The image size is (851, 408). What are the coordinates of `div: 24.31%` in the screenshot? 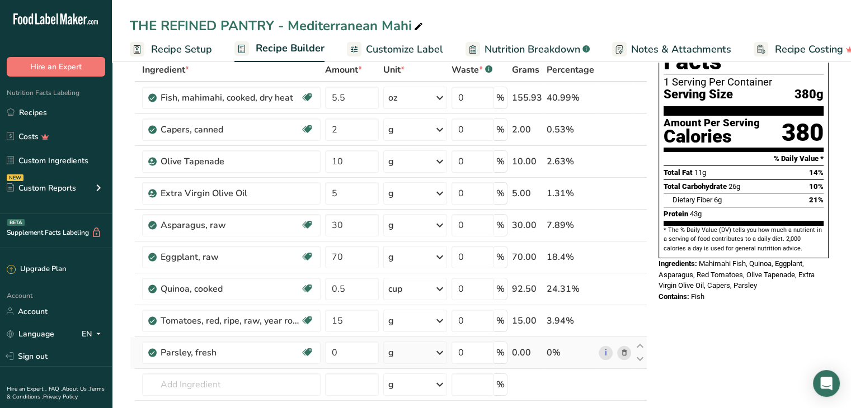 It's located at (570, 289).